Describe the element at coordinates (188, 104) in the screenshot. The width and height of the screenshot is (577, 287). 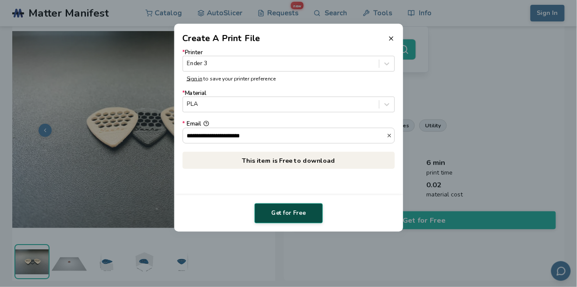
I see `input: *MaterialPLA` at that location.